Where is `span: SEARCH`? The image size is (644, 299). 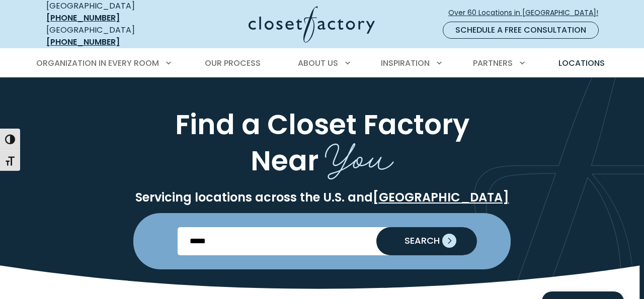
span: SEARCH is located at coordinates (418, 241).